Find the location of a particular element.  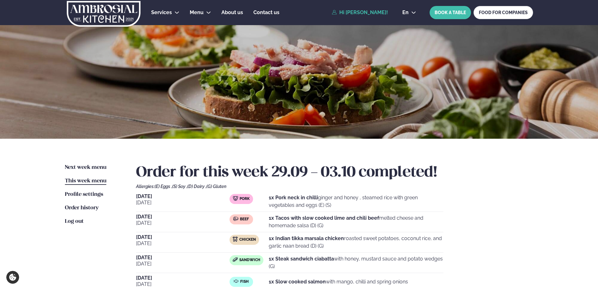

strong: 1x Indian tikka marsala chicken is located at coordinates (306, 238).